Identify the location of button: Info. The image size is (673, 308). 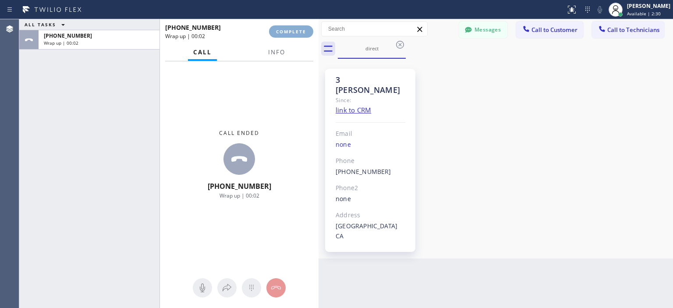
(276, 52).